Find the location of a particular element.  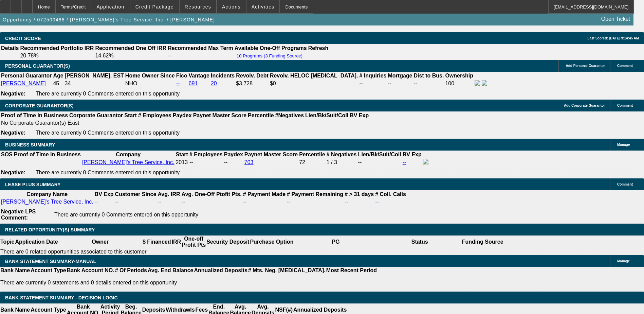

button: Application is located at coordinates (110, 7).